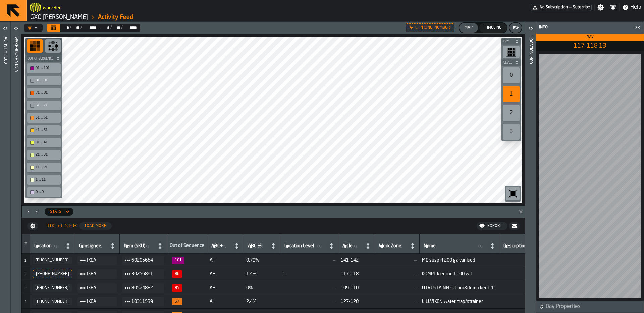  What do you see at coordinates (261, 274) in the screenshot?
I see `span: 1.4%` at bounding box center [261, 274].